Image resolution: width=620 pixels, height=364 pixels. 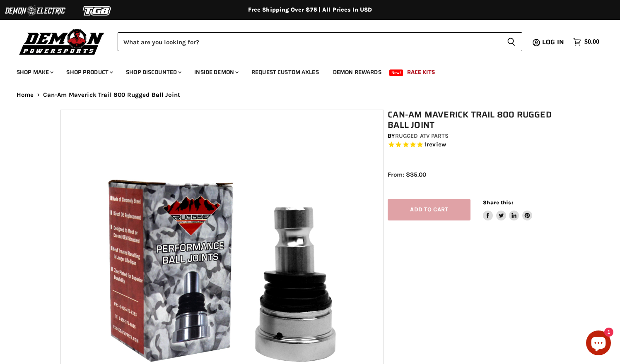 What do you see at coordinates (586, 42) in the screenshot?
I see `a: $0.00` at bounding box center [586, 42].